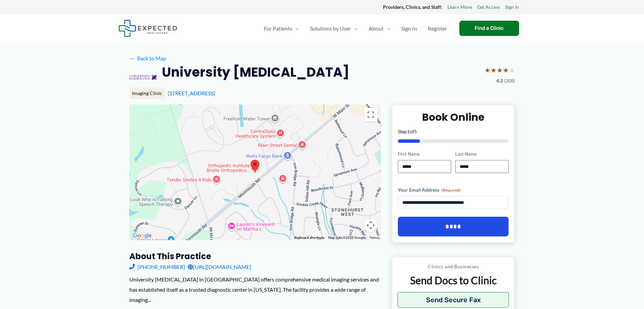 The width and height of the screenshot is (644, 309). I want to click on button: Toggle fullscreen view, so click(371, 115).